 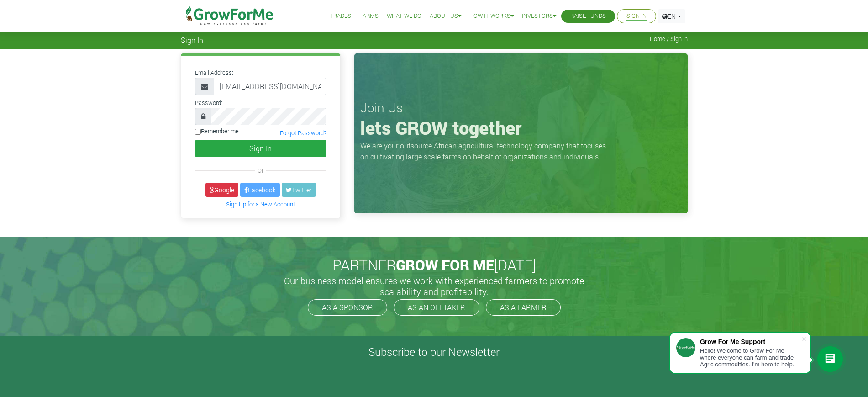 I want to click on a: AS A FARMER, so click(x=524, y=308).